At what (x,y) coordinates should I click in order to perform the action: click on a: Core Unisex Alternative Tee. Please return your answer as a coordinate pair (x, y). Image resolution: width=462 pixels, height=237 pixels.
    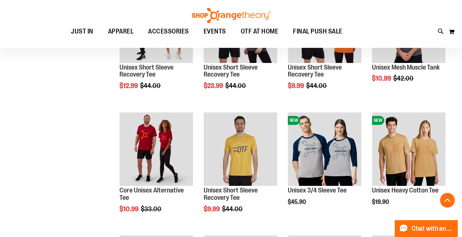
    Looking at the image, I should click on (151, 194).